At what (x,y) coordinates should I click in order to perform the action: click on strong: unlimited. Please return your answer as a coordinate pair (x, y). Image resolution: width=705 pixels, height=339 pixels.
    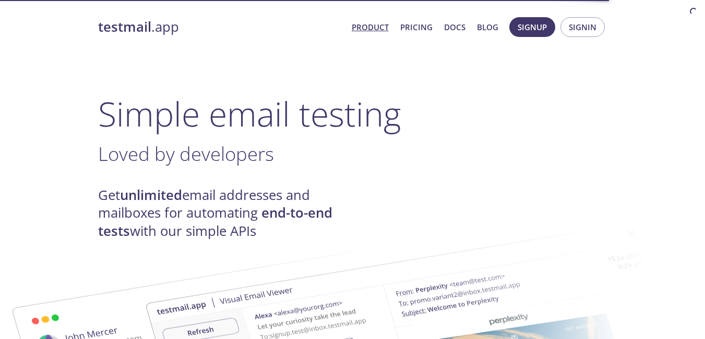
    Looking at the image, I should click on (151, 195).